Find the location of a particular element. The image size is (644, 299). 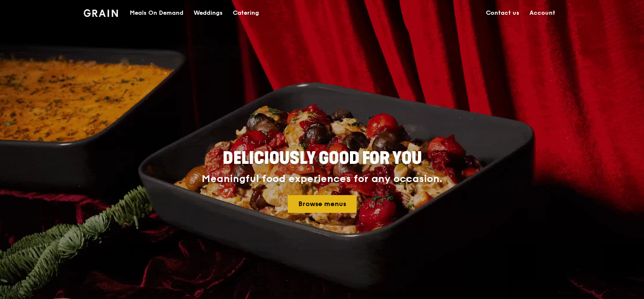

a: Catering is located at coordinates (246, 13).